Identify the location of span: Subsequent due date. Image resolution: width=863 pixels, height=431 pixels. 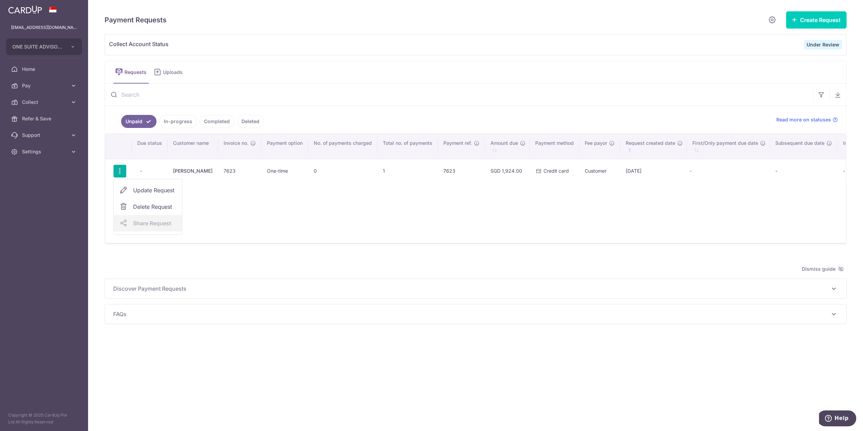
(800, 143).